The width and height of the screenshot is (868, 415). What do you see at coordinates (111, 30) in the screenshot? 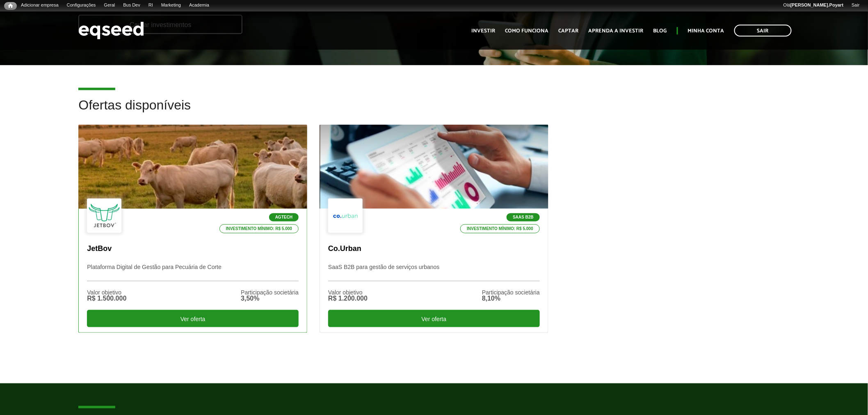
I see `img: EqSeed` at bounding box center [111, 30].